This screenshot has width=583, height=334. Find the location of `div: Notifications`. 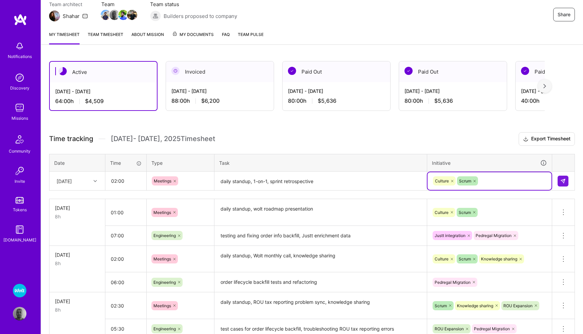

div: Notifications is located at coordinates (20, 56).